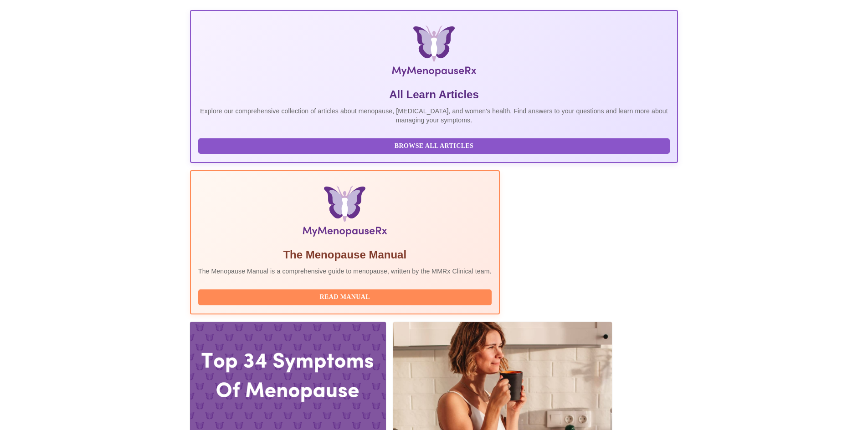 This screenshot has width=868, height=430. What do you see at coordinates (434, 95) in the screenshot?
I see `h5: All Learn Articles` at bounding box center [434, 95].